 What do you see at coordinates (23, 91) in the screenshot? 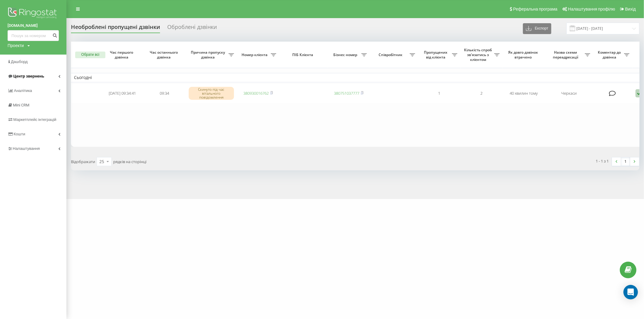
I see `span: Аналiтика` at bounding box center [23, 91].